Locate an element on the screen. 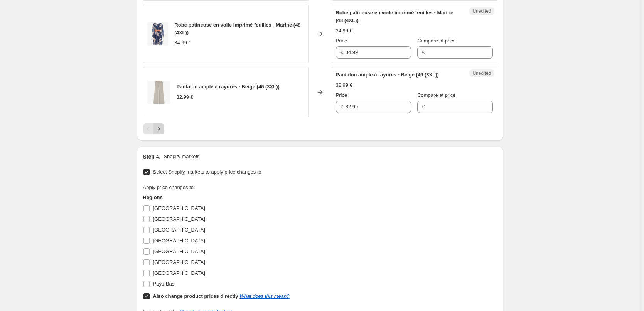 This screenshot has height=311, width=644. nav: Pagination is located at coordinates (153, 129).